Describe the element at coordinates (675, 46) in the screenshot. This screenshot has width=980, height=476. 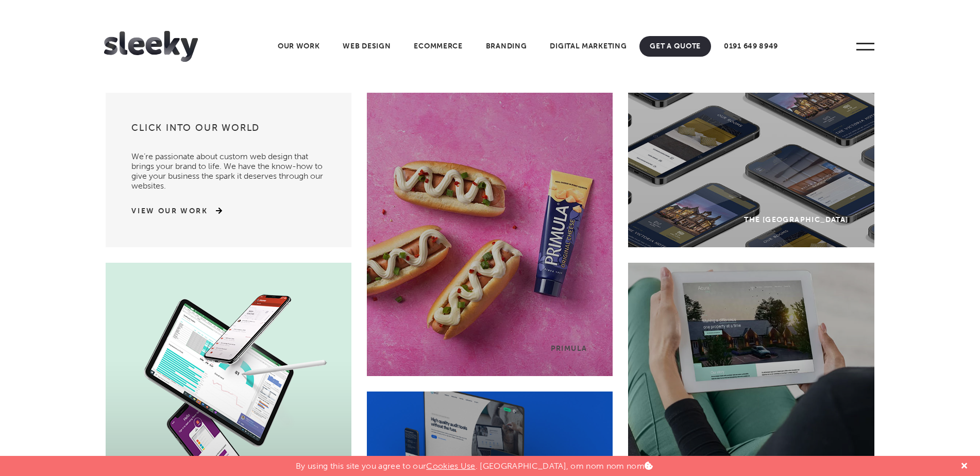
I see `a: Get A Quote` at that location.